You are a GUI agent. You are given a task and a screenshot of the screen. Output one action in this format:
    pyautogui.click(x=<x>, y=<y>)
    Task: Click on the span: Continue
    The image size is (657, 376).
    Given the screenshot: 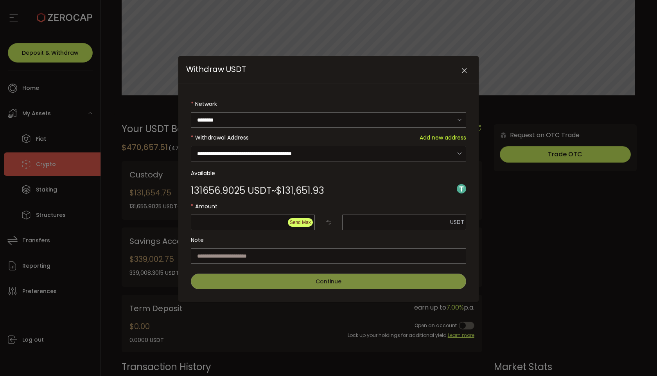 What is the action you would take?
    pyautogui.click(x=329, y=282)
    